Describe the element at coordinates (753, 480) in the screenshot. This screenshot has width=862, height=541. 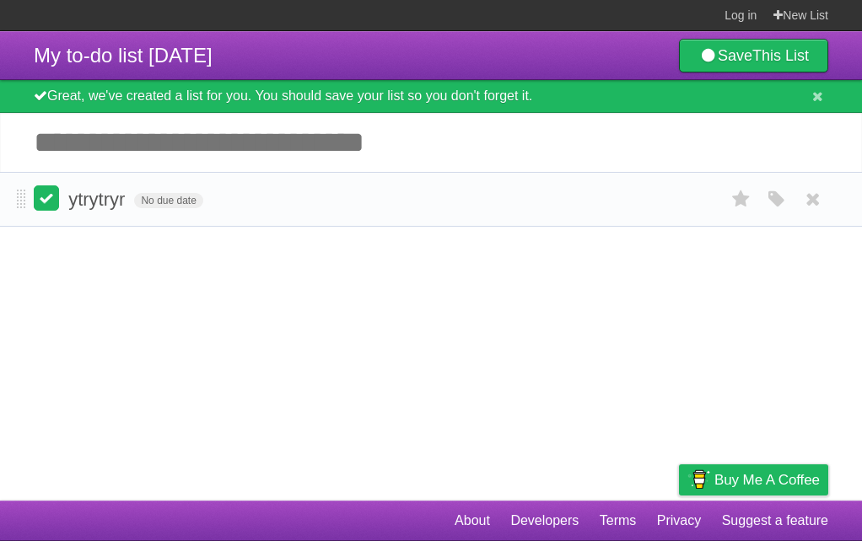
I see `a: Buy me a coffee` at that location.